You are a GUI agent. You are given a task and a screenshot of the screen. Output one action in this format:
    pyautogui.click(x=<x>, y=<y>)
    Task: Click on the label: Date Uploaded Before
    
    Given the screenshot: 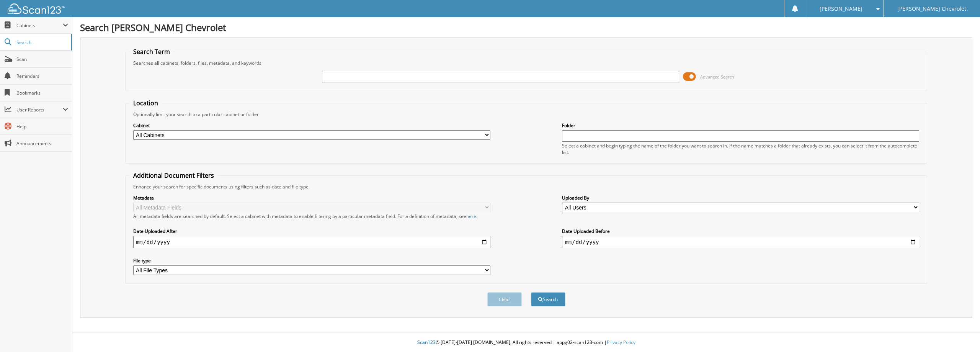 What is the action you would take?
    pyautogui.click(x=740, y=231)
    